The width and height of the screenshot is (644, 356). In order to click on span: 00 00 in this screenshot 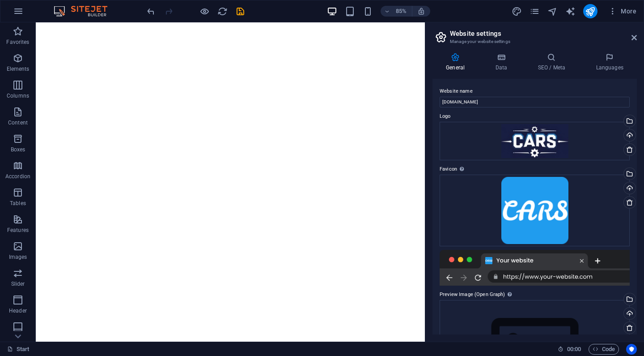, I will do `click(574, 349)`.